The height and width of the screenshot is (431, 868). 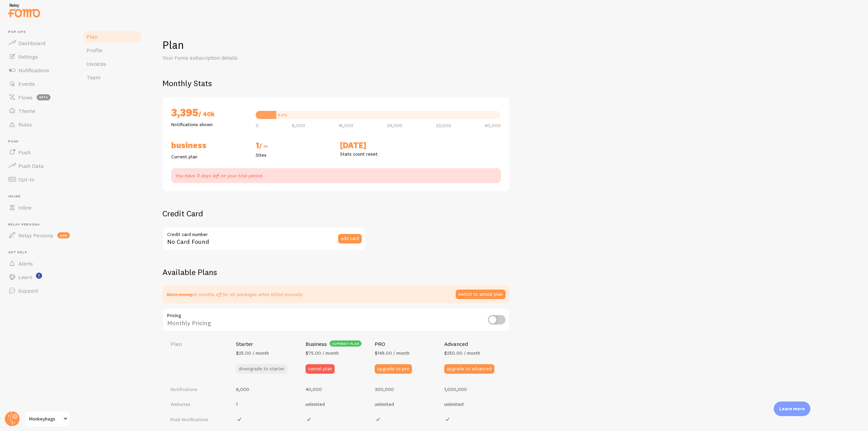 What do you see at coordinates (112, 37) in the screenshot?
I see `a: Plan` at bounding box center [112, 37].